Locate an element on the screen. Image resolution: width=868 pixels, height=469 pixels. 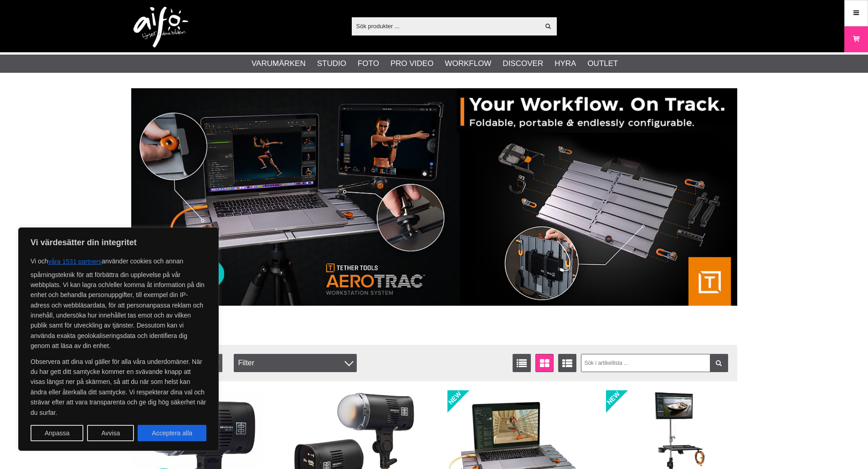
img: logo.png is located at coordinates (161, 27).